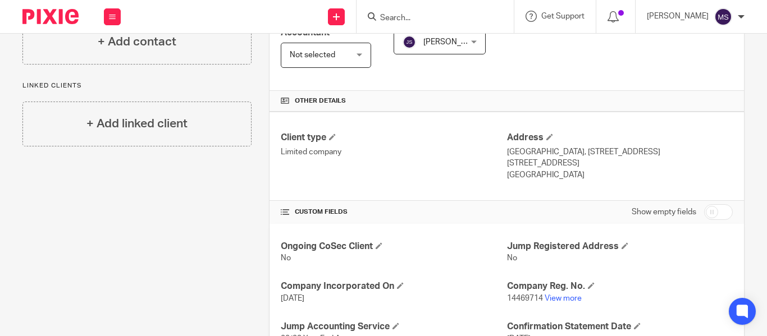  Describe the element at coordinates (394, 212) in the screenshot. I see `h4: CUSTOM FIELDS` at that location.